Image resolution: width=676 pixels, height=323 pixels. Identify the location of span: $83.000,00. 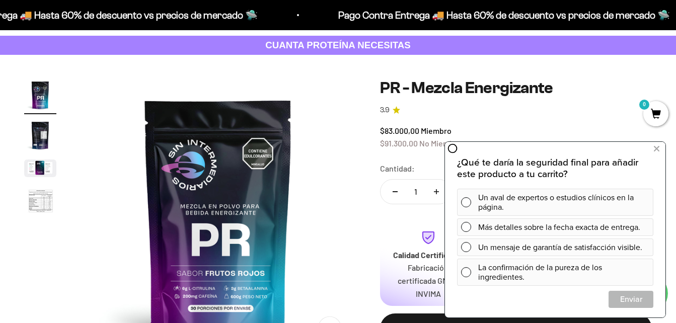
(400, 130).